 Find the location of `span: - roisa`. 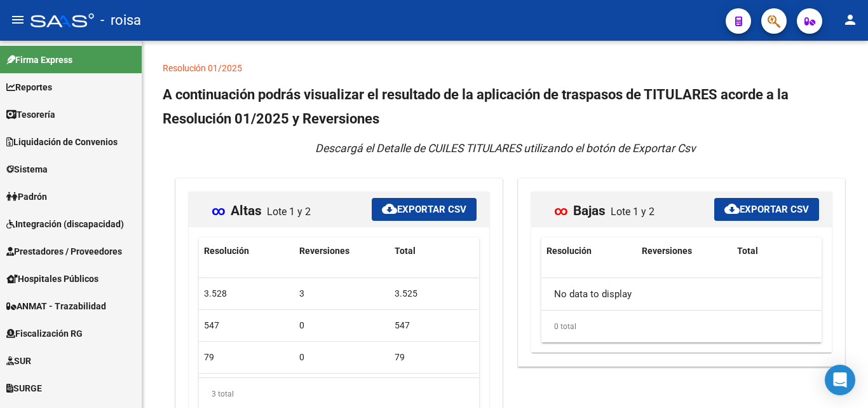

span: - roisa is located at coordinates (121, 20).